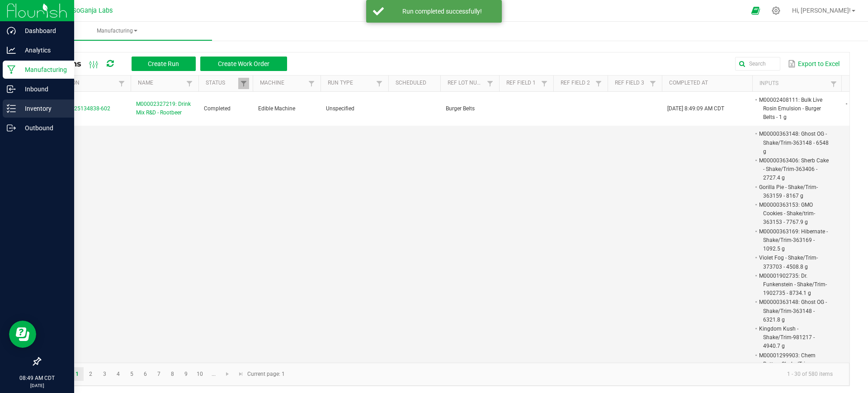  What do you see at coordinates (117, 30) in the screenshot?
I see `span: Manufacturing` at bounding box center [117, 30].